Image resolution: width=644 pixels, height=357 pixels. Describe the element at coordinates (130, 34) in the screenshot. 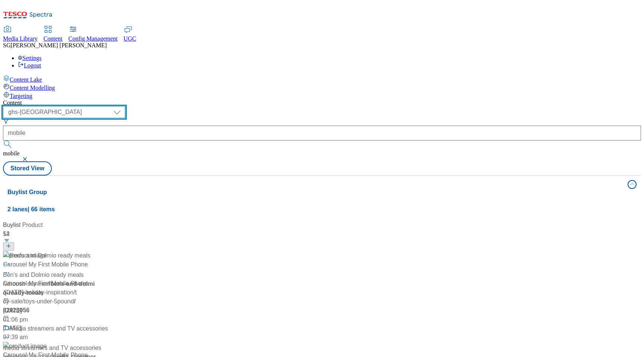

I see `a: UGC` at that location.